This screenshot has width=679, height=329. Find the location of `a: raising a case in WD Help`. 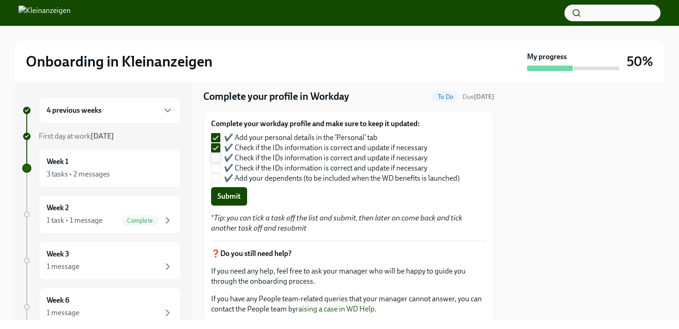

a: raising a case in WD Help is located at coordinates (335, 308).